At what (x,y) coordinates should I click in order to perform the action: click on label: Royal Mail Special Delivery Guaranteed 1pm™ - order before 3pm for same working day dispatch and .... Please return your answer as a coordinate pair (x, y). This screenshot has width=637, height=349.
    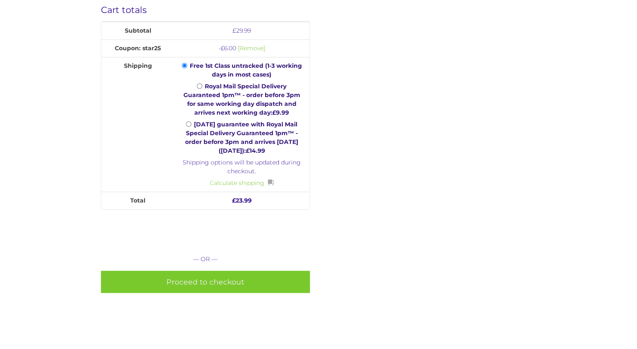
    Looking at the image, I should click on (242, 99).